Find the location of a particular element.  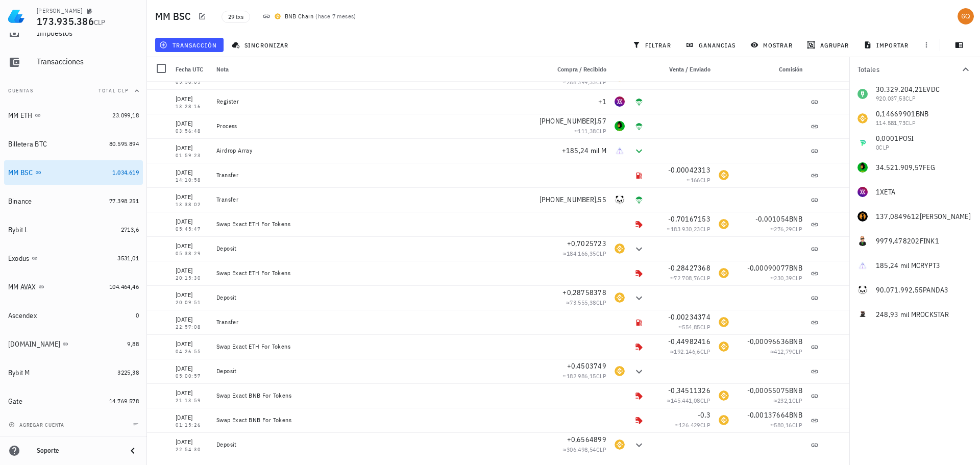

a: Exodus 3531,01 is located at coordinates (73, 258).